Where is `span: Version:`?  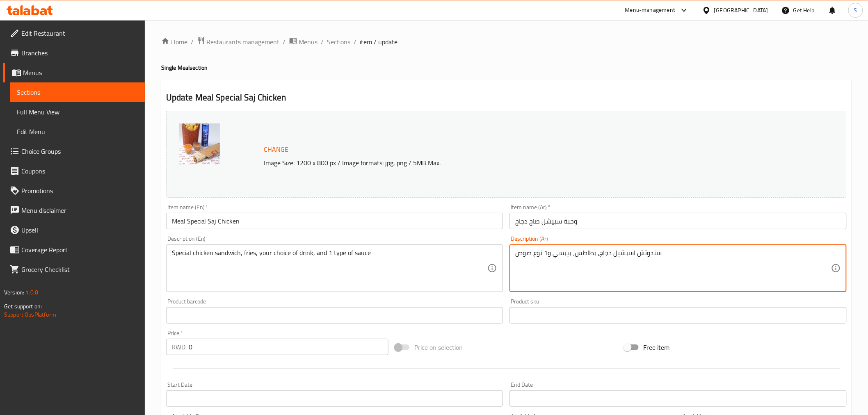 span: Version: is located at coordinates (14, 293).